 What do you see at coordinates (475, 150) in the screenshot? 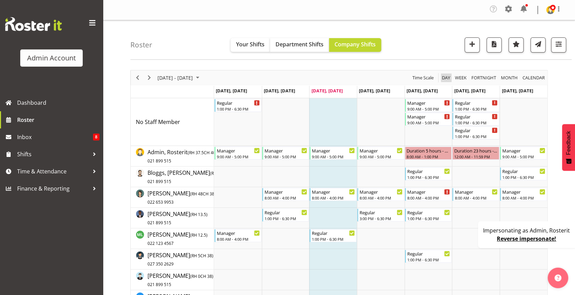
I see `div: Duration 23 hours - Admin, Rosterit` at bounding box center [475, 150].